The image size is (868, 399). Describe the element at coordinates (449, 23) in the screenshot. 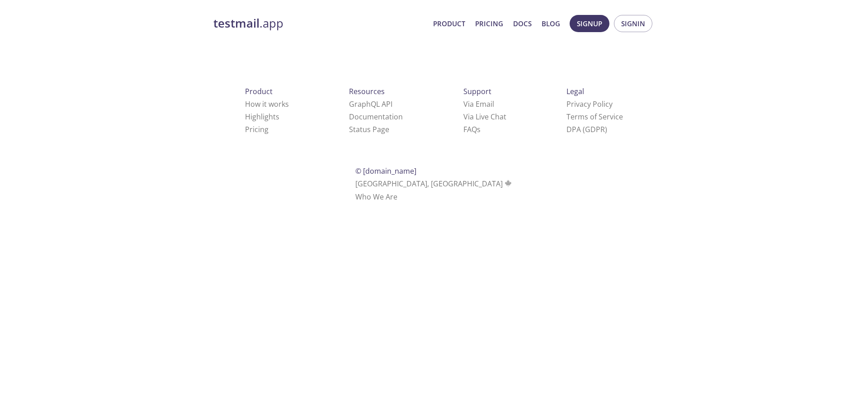

I see `a: Product` at that location.